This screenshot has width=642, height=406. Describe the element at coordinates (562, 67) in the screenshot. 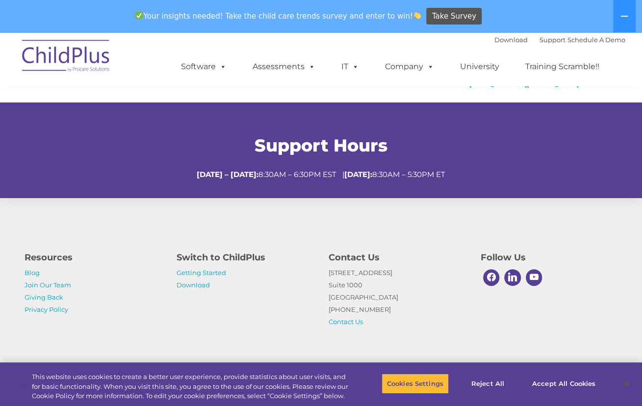

I see `a: Training Scramble!!` at that location.